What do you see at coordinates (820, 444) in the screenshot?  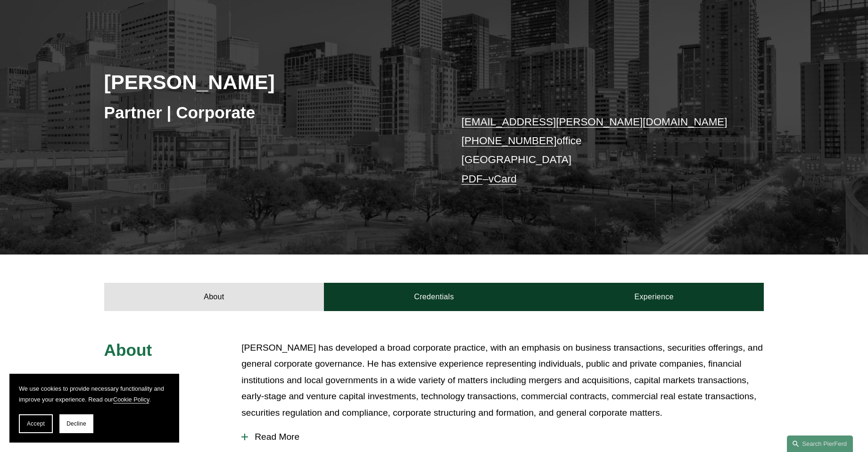 I see `a: Search this site` at bounding box center [820, 444].